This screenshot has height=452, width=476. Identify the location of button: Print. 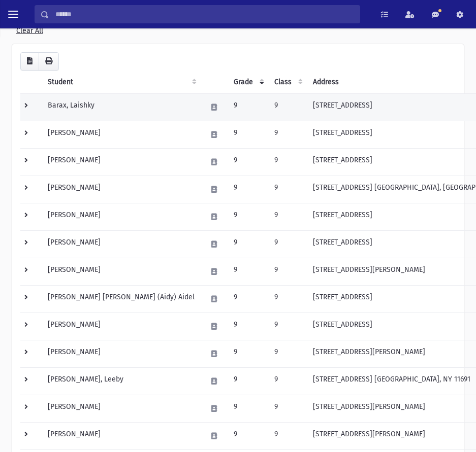
(49, 61).